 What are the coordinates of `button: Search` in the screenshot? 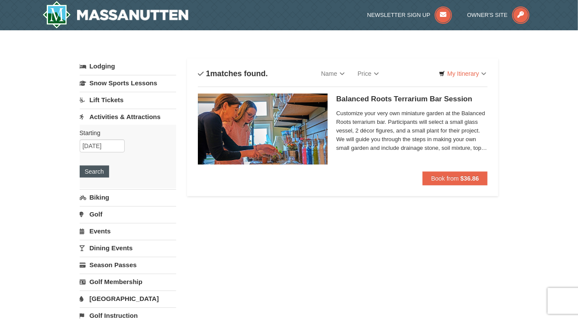 It's located at (94, 171).